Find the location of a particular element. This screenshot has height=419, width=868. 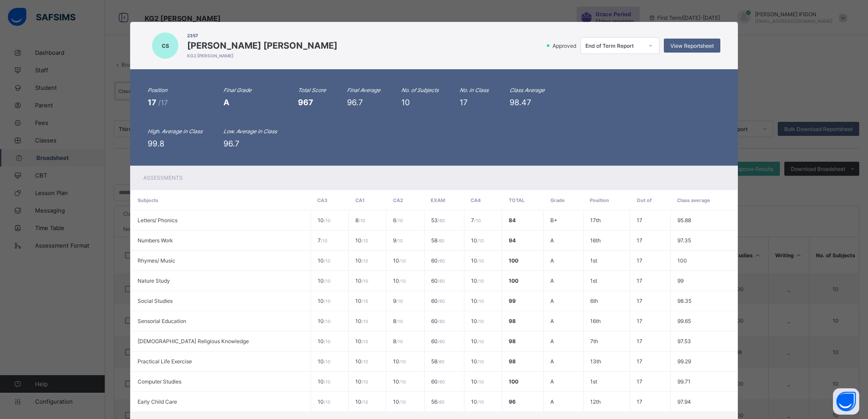

span: Approved is located at coordinates (565, 46).